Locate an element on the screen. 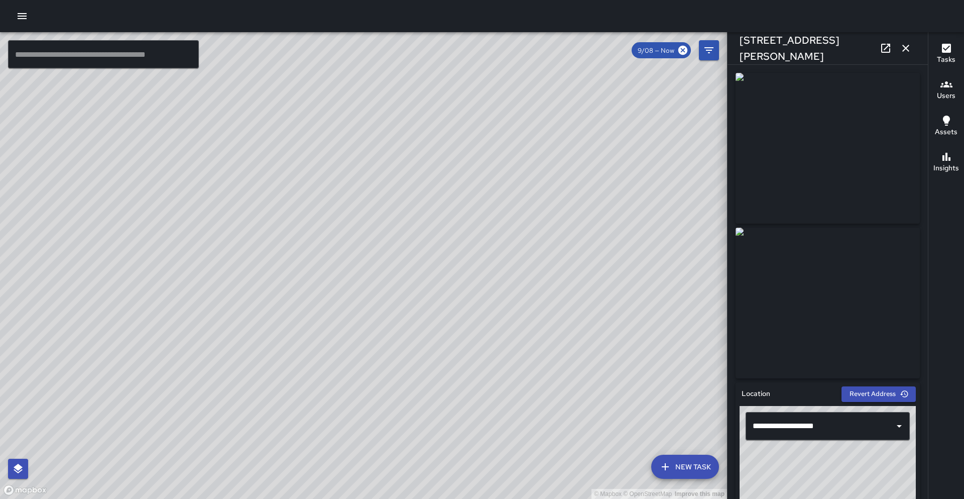 The width and height of the screenshot is (964, 499). img: request_images%2F86234100-8cd7-11f0-82e6-fdadfb19e547 is located at coordinates (828, 303).